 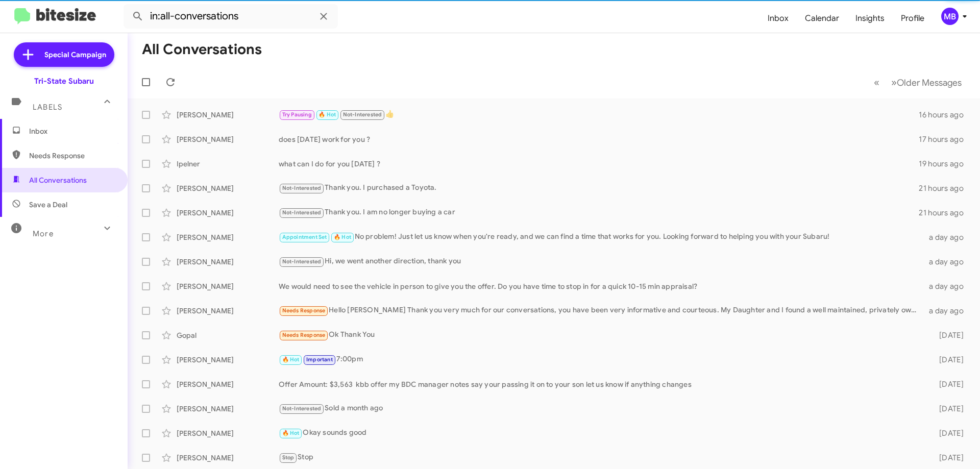 What do you see at coordinates (950, 17) in the screenshot?
I see `div: MB` at bounding box center [950, 17].